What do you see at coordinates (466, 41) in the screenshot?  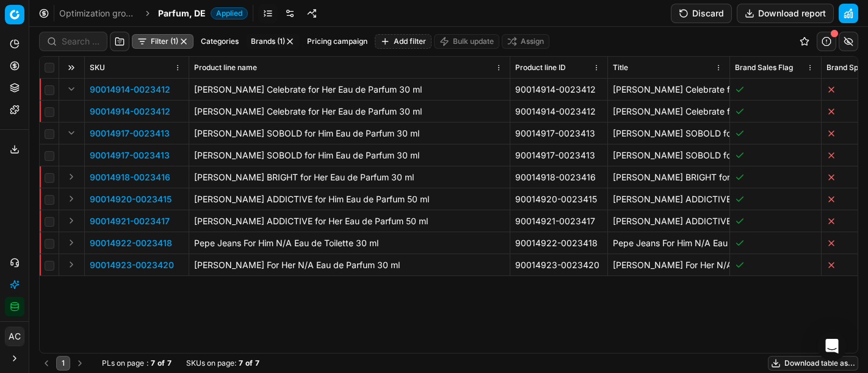 I see `button: Bulk update` at bounding box center [466, 41].